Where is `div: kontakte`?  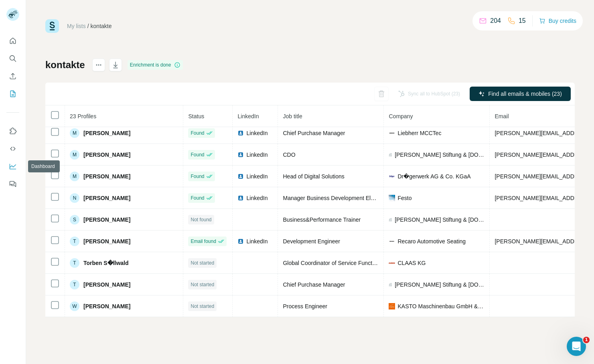 div: kontakte is located at coordinates (101, 26).